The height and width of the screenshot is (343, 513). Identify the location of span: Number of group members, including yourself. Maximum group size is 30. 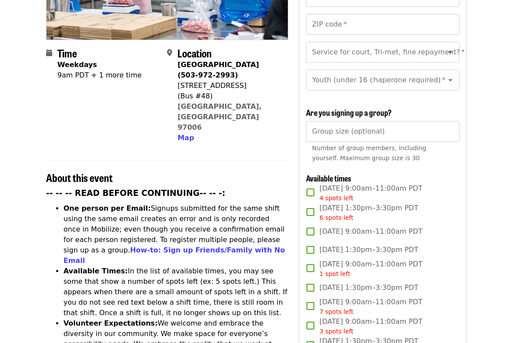
(369, 153).